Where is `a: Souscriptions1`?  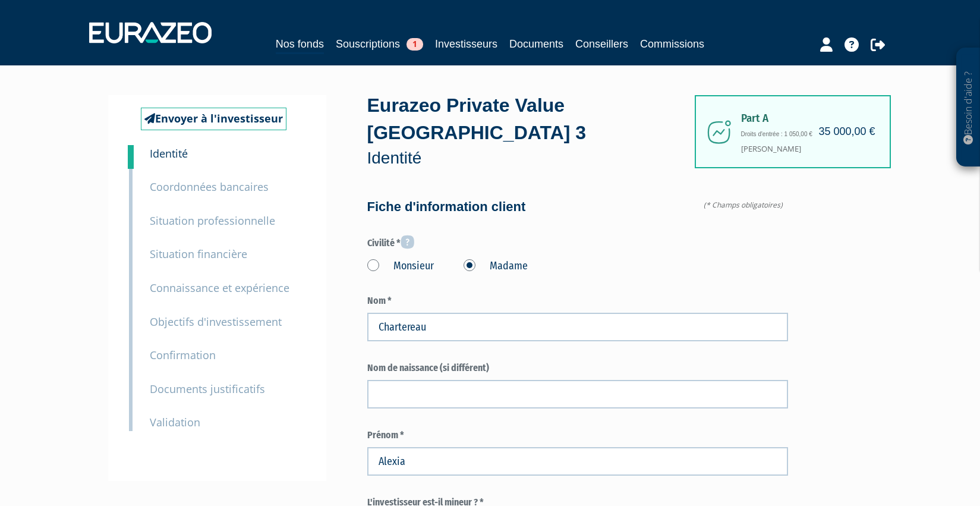 a: Souscriptions1 is located at coordinates (379, 44).